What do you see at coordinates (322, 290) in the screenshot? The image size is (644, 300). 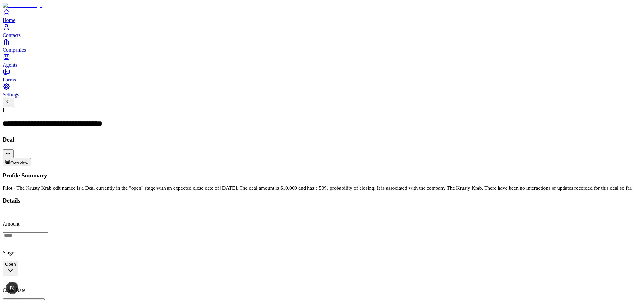 I see `p: Close Date` at bounding box center [322, 290].